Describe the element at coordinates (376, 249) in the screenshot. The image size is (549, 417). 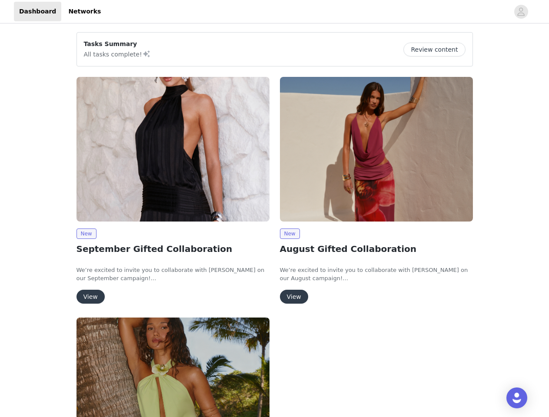
I see `h2: August Gifted Collaboration` at that location.